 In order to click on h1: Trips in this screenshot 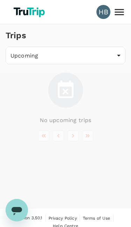, I will do `click(16, 35)`.